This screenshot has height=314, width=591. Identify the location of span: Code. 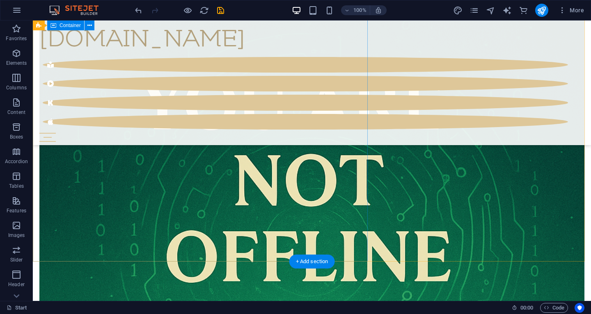
(554, 308).